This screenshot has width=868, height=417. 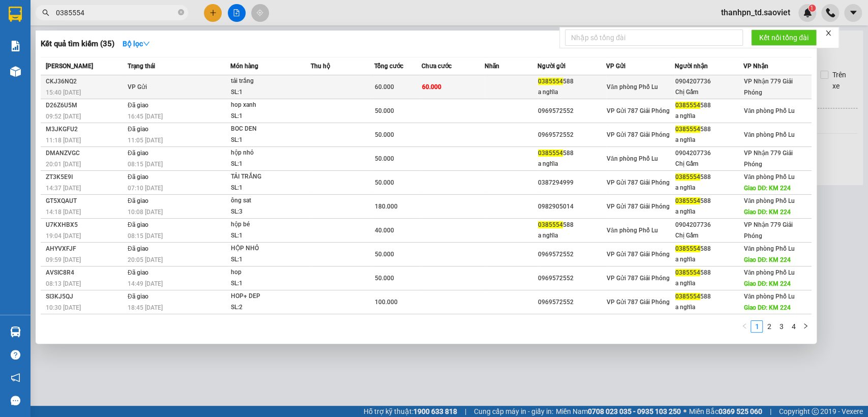 I want to click on span: Thu hộ, so click(x=321, y=66).